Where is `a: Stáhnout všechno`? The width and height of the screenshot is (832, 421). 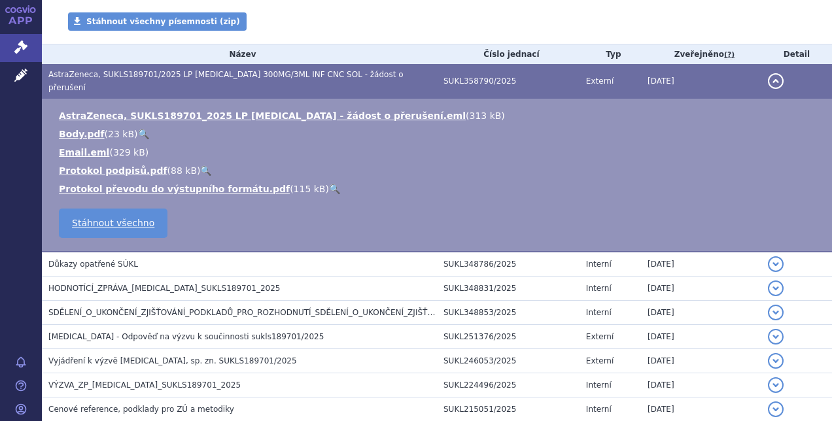 a: Stáhnout všechno is located at coordinates (113, 223).